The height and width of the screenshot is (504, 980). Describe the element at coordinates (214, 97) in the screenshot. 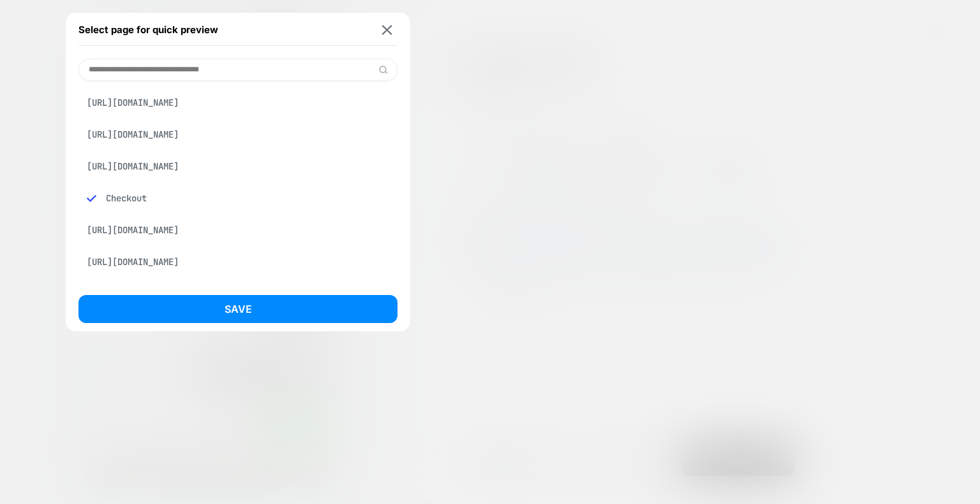

I see `span: השהה` at that location.